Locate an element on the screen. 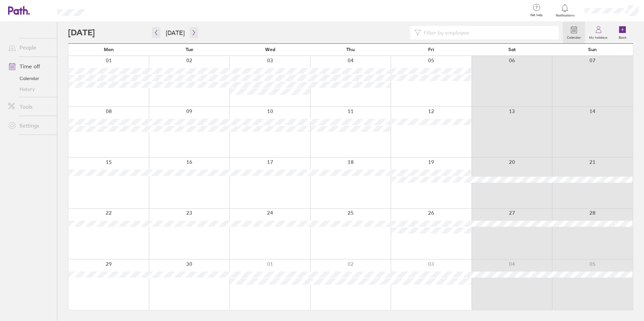 The image size is (644, 321). label: My holidays is located at coordinates (598, 37).